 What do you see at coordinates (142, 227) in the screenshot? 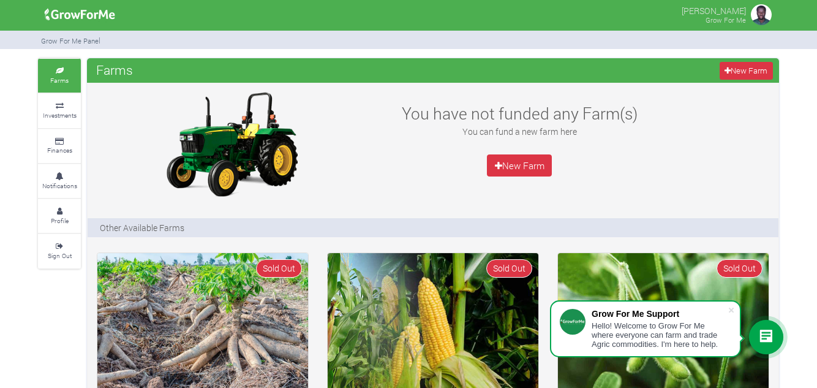
I see `p: Other Available Farms` at bounding box center [142, 227].